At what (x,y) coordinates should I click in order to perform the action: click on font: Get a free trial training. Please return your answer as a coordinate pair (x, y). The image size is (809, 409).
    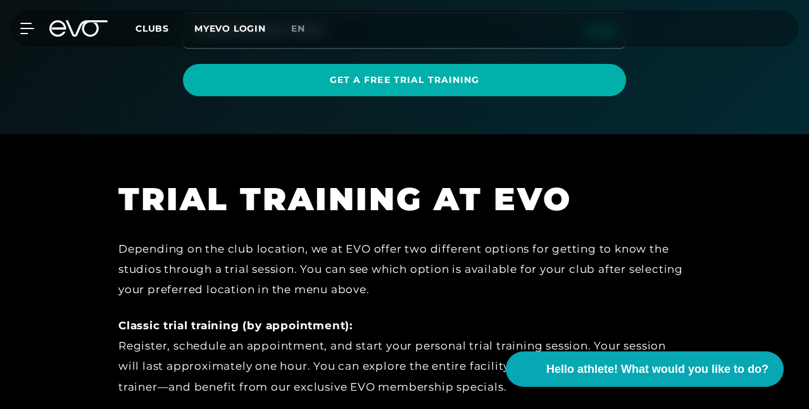
    Looking at the image, I should click on (405, 80).